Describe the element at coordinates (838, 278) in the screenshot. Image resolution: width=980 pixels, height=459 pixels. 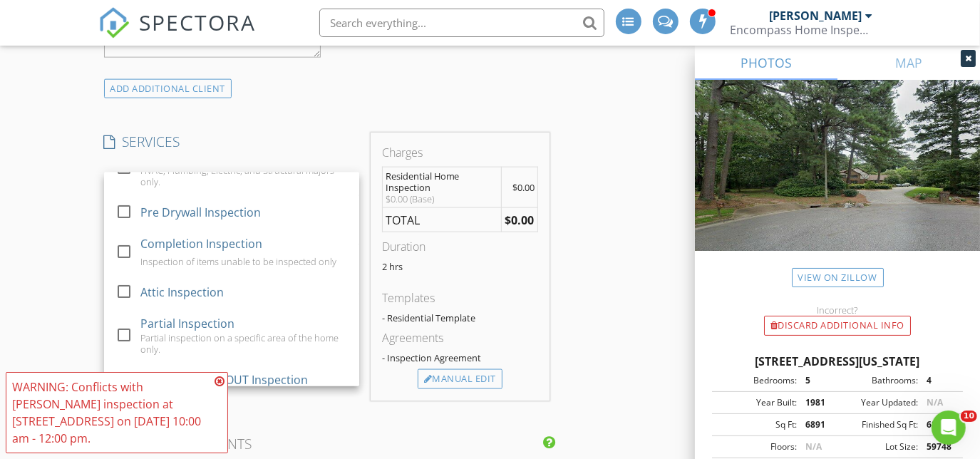
I see `a: View on Zillow` at that location.